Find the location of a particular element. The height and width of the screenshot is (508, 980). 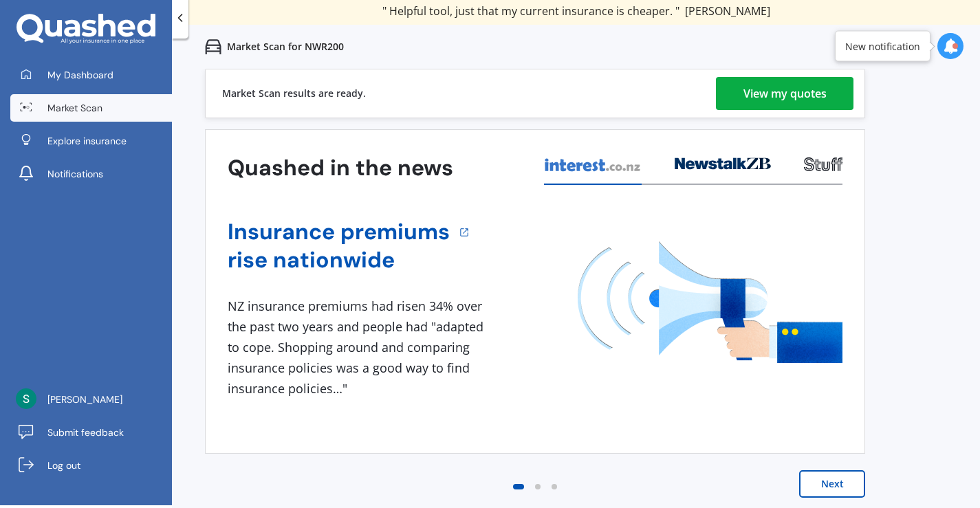

a: Explore insurance is located at coordinates (90, 141).